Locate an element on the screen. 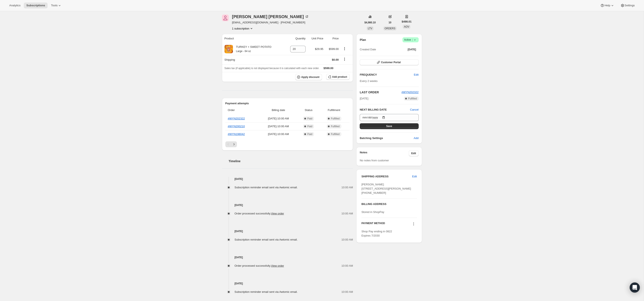 The width and height of the screenshot is (644, 301). h3: BILLING ADDRESS is located at coordinates (389, 204).